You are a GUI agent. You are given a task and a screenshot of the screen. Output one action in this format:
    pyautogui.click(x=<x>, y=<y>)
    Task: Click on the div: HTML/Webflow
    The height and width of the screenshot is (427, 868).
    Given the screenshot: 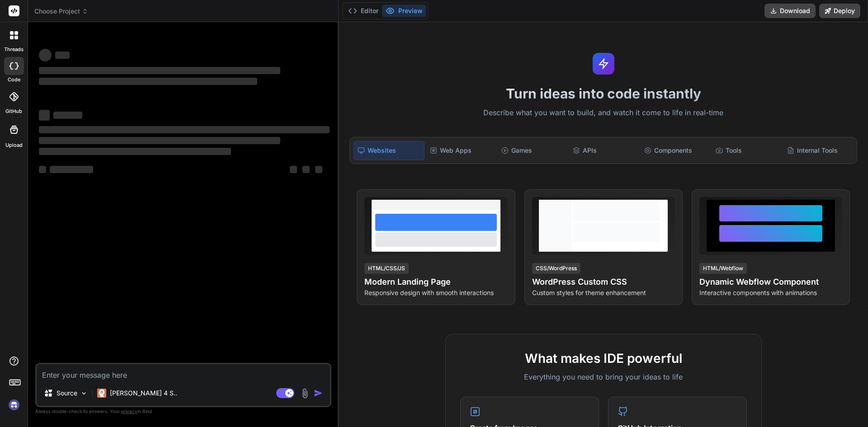 What is the action you would take?
    pyautogui.click(x=723, y=268)
    